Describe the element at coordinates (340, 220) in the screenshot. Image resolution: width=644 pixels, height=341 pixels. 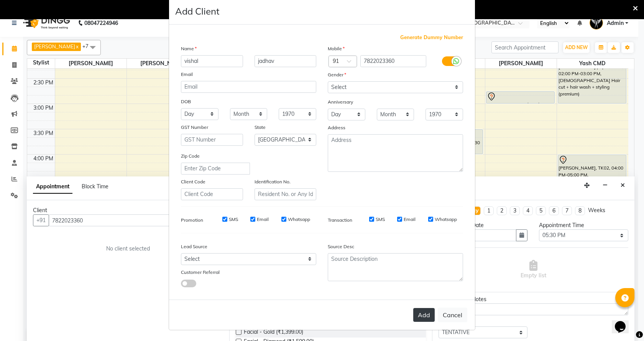
I see `label: Transaction` at that location.